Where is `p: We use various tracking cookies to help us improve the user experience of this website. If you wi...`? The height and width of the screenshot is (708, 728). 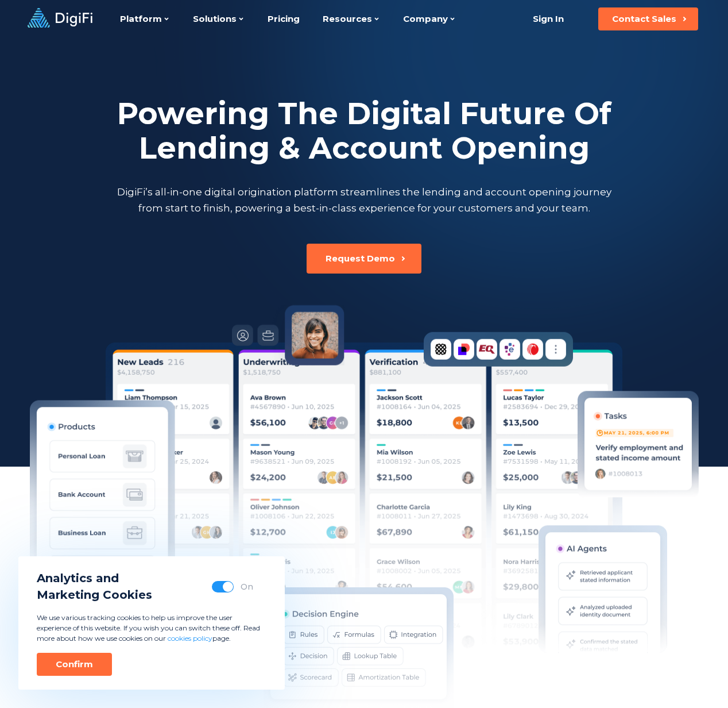 p: We use various tracking cookies to help us improve the user experience of this website. If you wi... is located at coordinates (152, 628).